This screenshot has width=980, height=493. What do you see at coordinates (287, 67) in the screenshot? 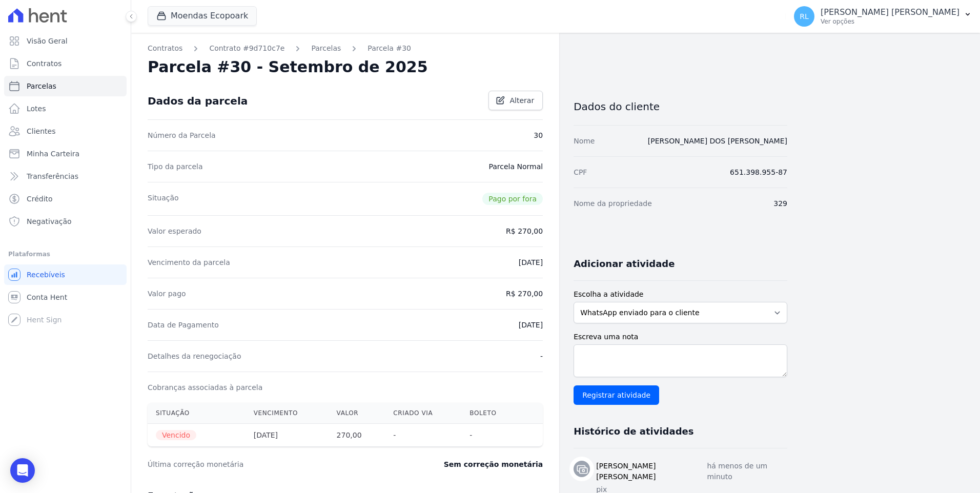
I see `h2: Parcela #30 - Setembro de 2025` at bounding box center [287, 67].